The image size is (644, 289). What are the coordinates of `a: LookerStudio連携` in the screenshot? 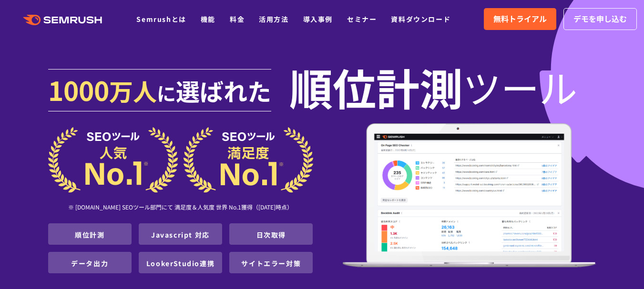 It's located at (180, 263).